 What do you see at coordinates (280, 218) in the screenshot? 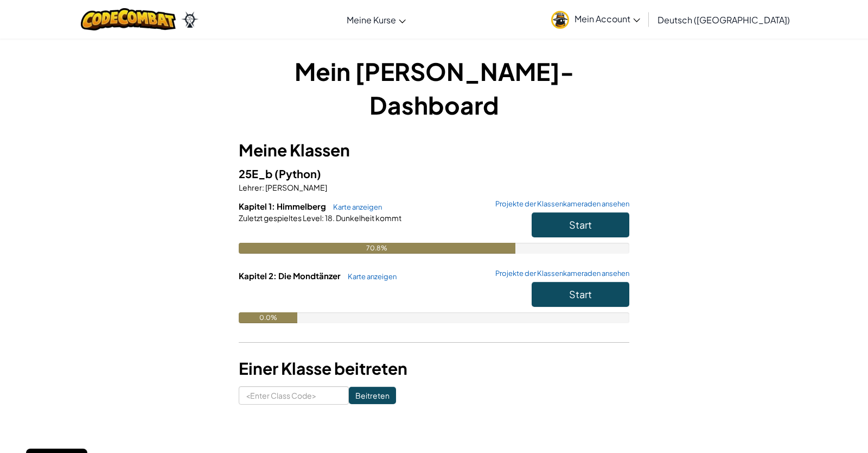
I see `span: Zuletzt gespieltes Level` at bounding box center [280, 218].